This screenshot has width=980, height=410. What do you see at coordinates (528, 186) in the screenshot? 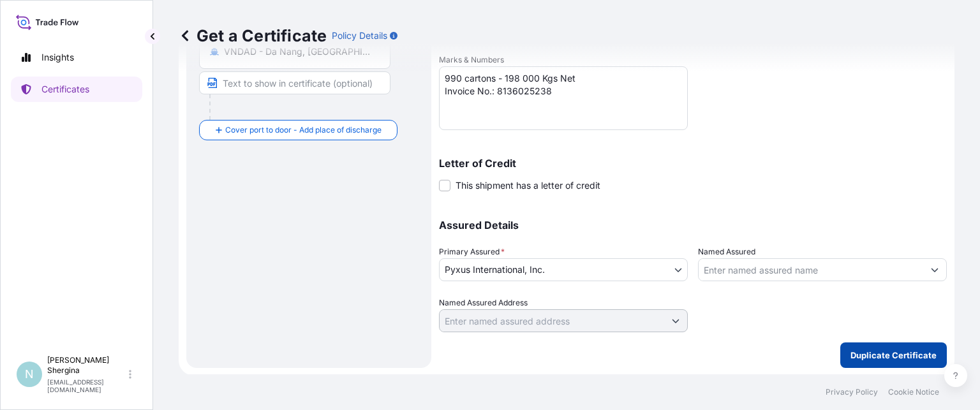
I see `span: This shipment has a letter of credit` at bounding box center [528, 186].